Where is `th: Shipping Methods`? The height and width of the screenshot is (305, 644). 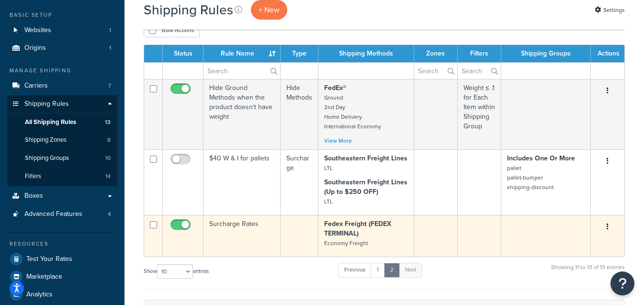 th: Shipping Methods is located at coordinates (366, 54).